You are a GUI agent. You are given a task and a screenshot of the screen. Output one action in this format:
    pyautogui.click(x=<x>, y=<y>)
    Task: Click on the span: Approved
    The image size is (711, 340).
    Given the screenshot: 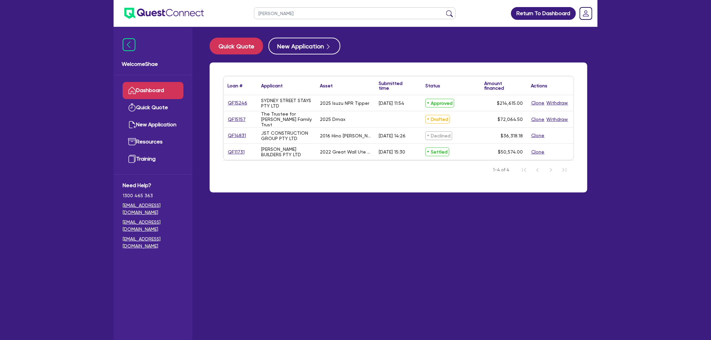 What is the action you would take?
    pyautogui.click(x=440, y=103)
    